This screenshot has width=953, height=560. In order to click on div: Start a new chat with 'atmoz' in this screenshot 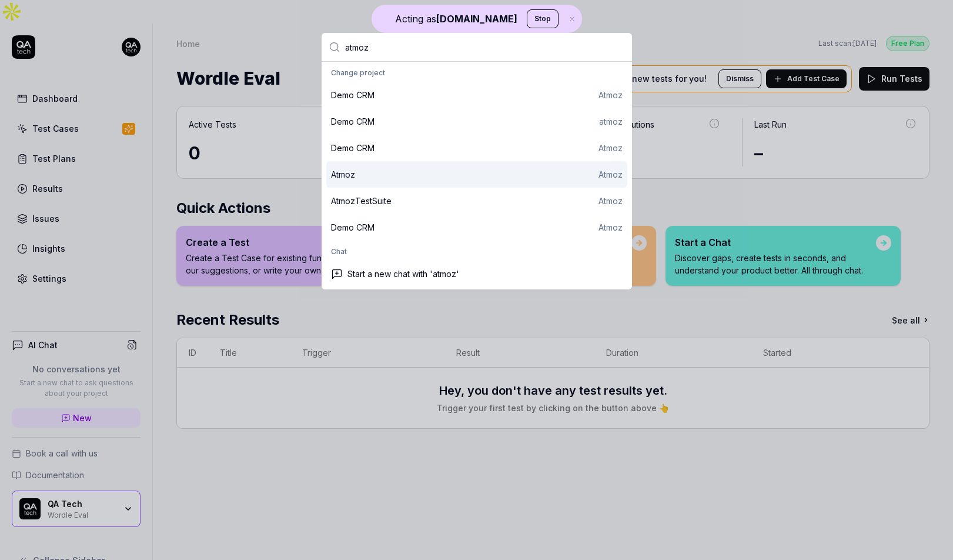, I will do `click(477, 274)`.